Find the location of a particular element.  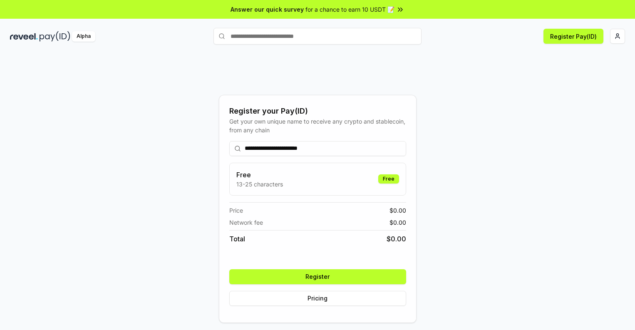

p: 13-25 characters is located at coordinates (259, 184).